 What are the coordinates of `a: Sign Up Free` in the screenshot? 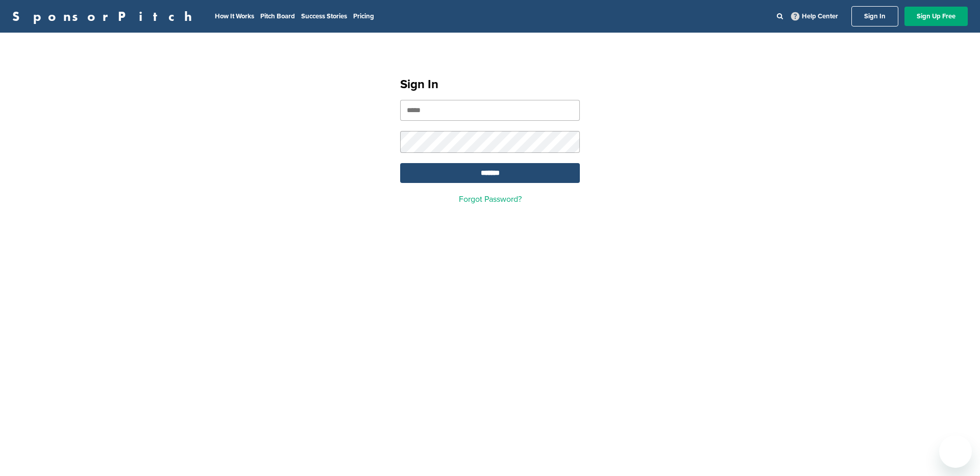 It's located at (936, 17).